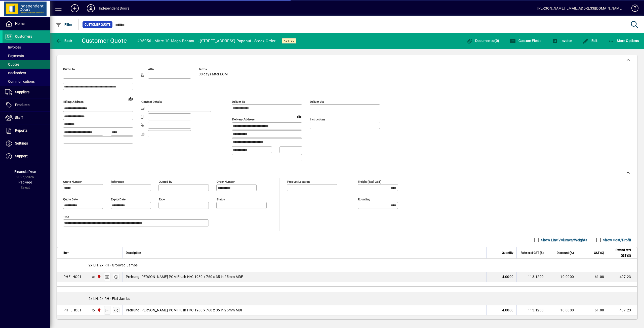  I want to click on div: 2x LH, 2x RH - Flat Jambs, so click(347, 299).